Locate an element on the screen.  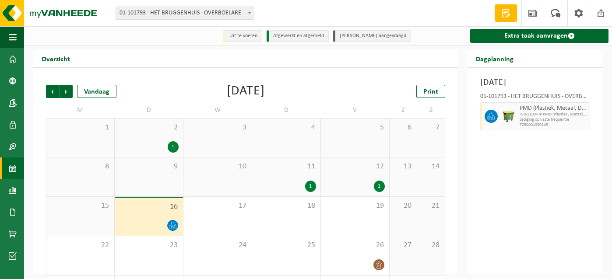
span: 14 is located at coordinates (431, 167).